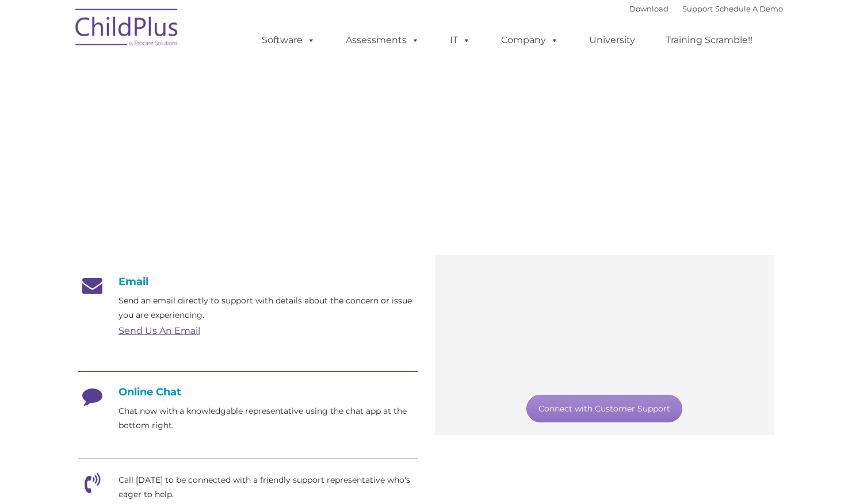 Image resolution: width=852 pixels, height=504 pixels. Describe the element at coordinates (612, 40) in the screenshot. I see `a: University` at that location.